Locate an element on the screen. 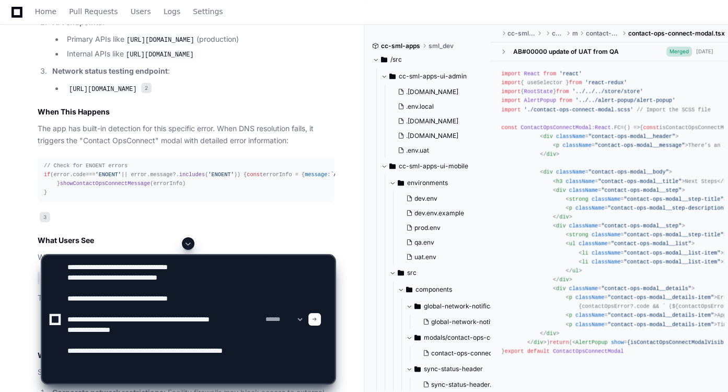 Image resolution: width=728 pixels, height=392 pixels. span: `API call failed: ` is located at coordinates (451, 175).